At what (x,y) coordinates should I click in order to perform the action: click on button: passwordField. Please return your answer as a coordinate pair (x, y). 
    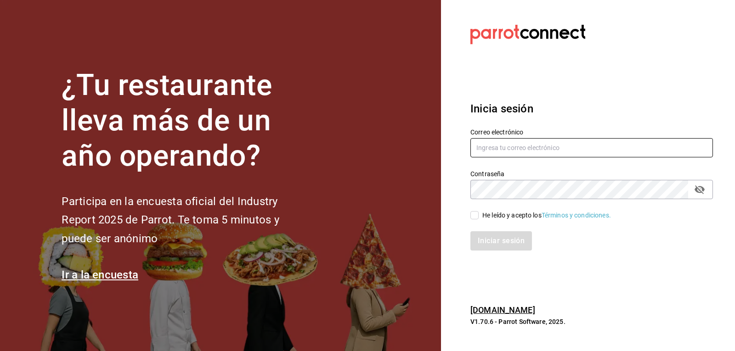
    Looking at the image, I should click on (699, 190).